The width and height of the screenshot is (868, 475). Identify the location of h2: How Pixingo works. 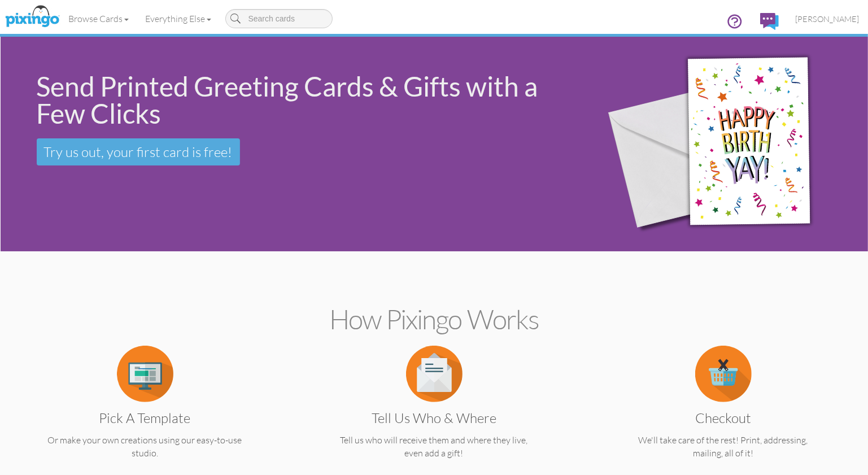
(434, 319).